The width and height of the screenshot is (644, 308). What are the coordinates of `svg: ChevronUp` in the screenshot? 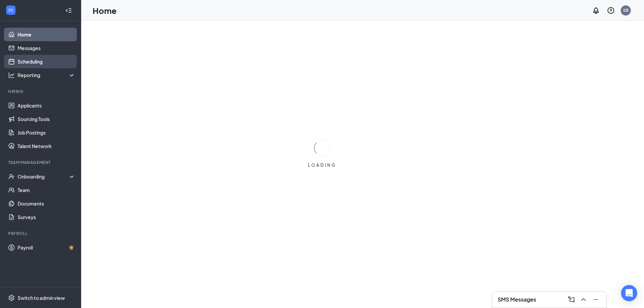 It's located at (584, 299).